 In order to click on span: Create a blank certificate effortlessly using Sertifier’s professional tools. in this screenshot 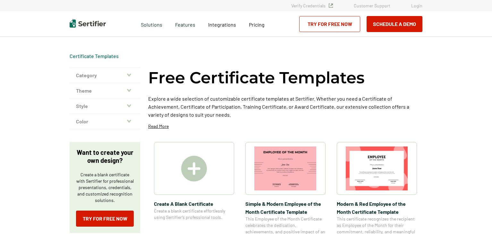, I will do `click(194, 214)`.